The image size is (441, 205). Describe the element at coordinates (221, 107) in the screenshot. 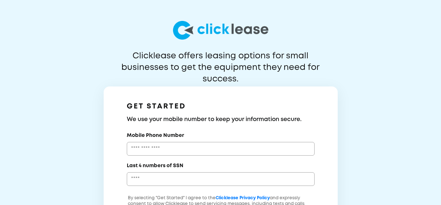

I see `h1: GET STARTED` at that location.